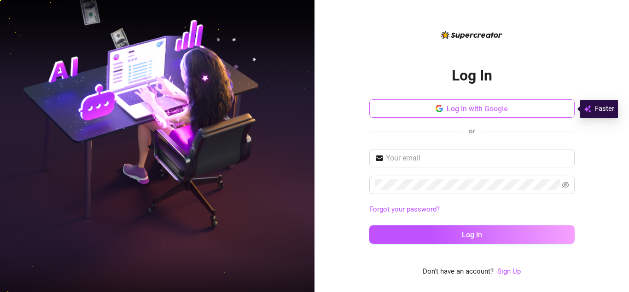  Describe the element at coordinates (587, 109) in the screenshot. I see `img: svg%3e` at that location.